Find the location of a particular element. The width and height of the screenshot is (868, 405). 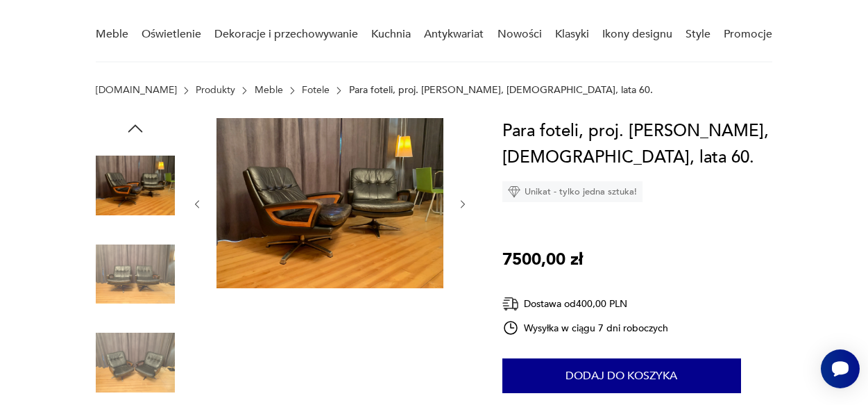

p: 7500,00 zł is located at coordinates (543, 260).